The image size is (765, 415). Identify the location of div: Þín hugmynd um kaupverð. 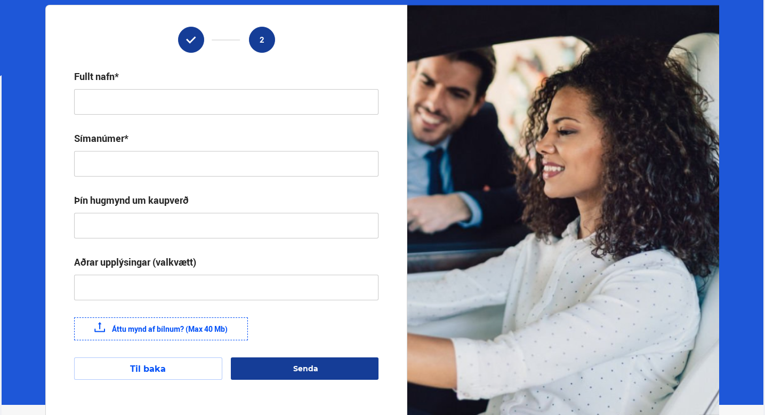
(131, 200).